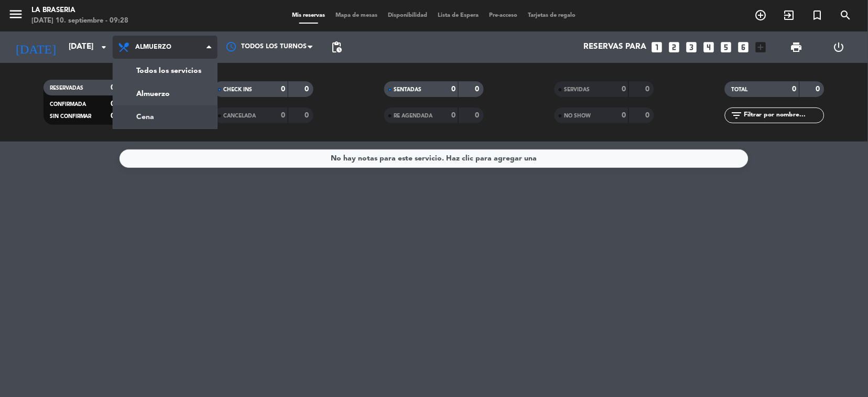 The image size is (868, 397). Describe the element at coordinates (737, 115) in the screenshot. I see `i: filter_list` at that location.